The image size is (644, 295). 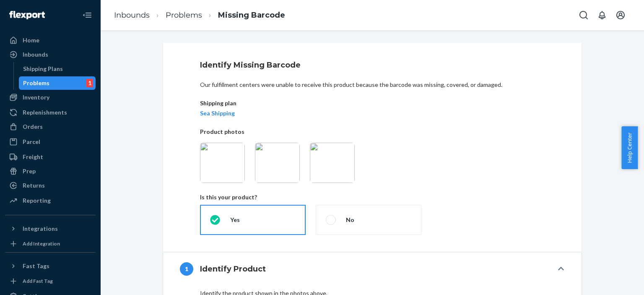 What do you see at coordinates (602, 15) in the screenshot?
I see `button: Open notifications` at bounding box center [602, 15].